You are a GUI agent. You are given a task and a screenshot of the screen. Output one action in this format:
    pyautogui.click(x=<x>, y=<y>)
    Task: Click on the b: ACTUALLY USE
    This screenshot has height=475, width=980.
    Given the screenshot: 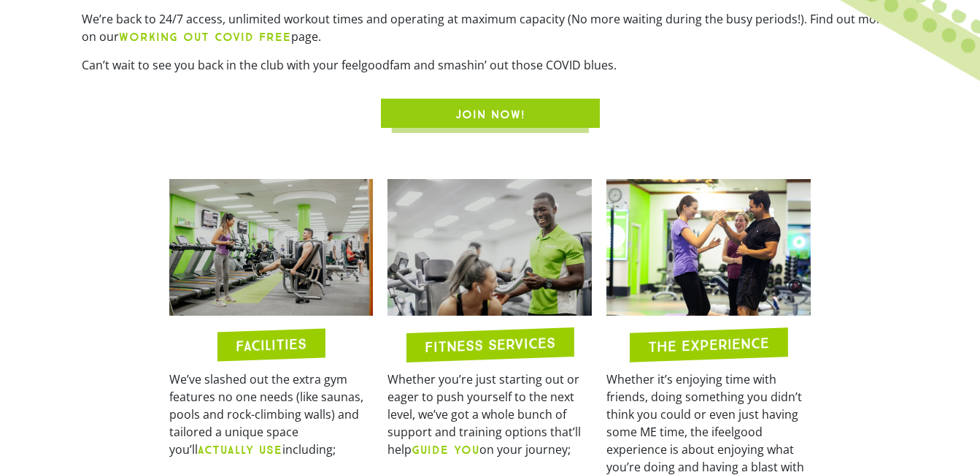 What is the action you would take?
    pyautogui.click(x=240, y=449)
    